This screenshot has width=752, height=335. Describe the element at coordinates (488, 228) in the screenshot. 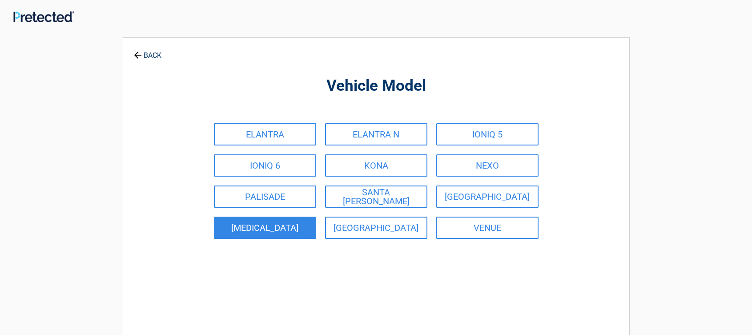

I see `a: VENUE` at that location.